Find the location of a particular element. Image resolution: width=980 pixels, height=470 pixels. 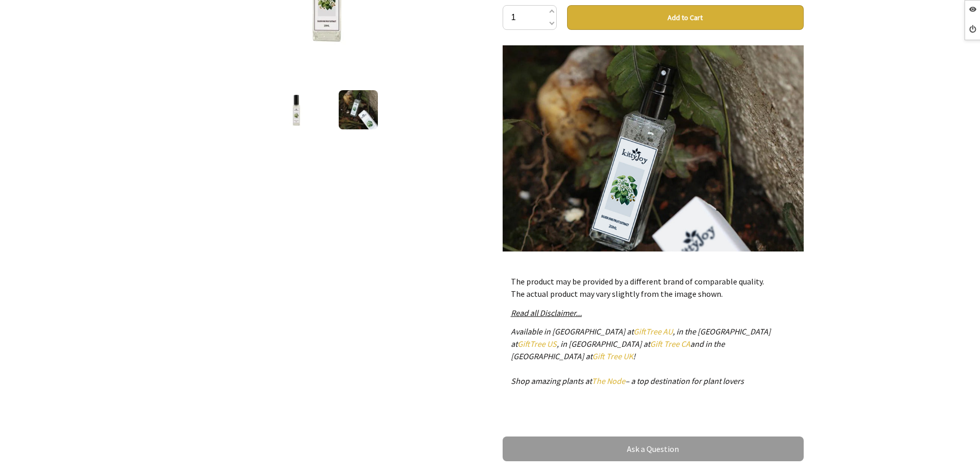

a: Ask a Question is located at coordinates (653, 449).